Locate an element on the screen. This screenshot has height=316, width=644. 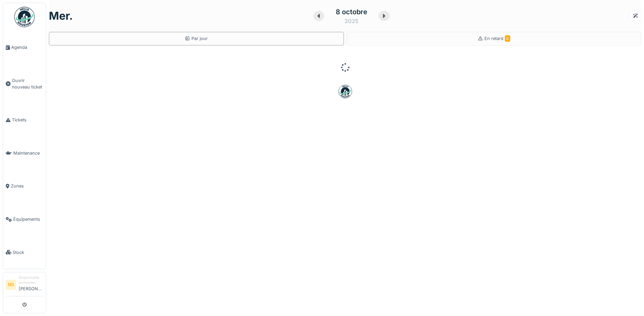
a: Ouvrir nouveau ticket is located at coordinates (24, 84).